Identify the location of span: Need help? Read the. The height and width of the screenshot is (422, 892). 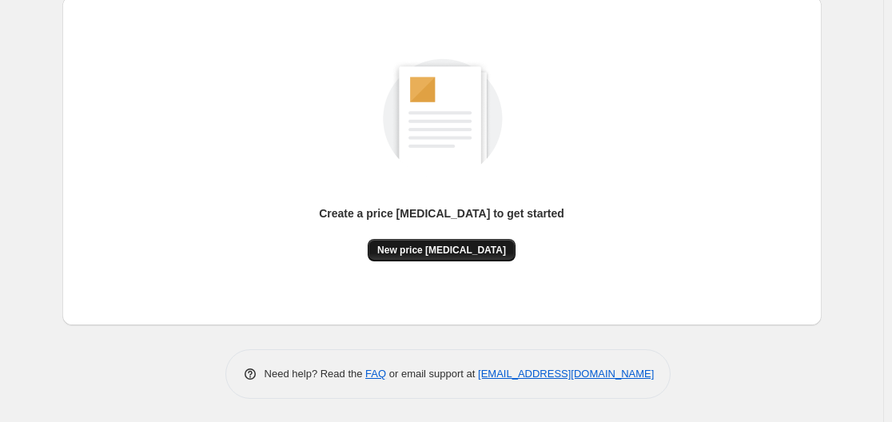
(315, 373).